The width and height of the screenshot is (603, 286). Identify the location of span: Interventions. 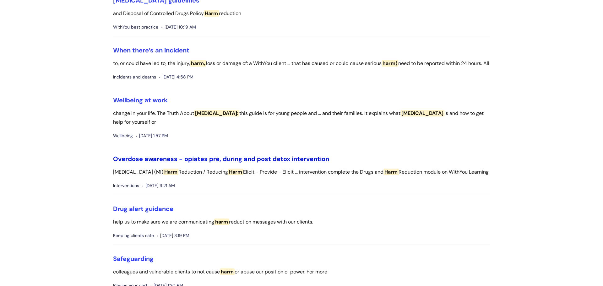
(126, 186).